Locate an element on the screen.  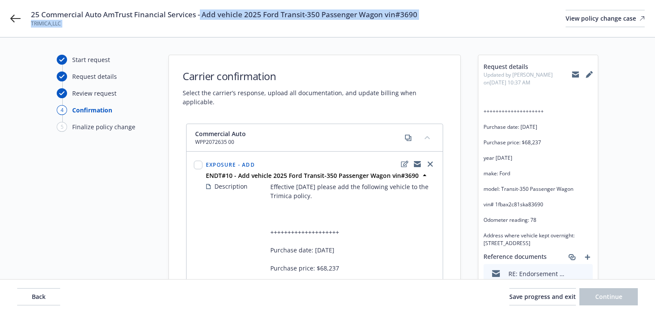
div: Start request is located at coordinates (91, 59).